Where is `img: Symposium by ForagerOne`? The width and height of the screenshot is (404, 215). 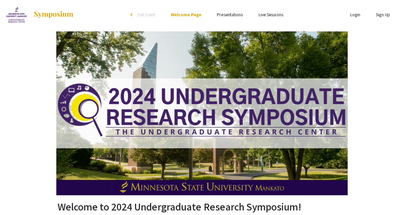
img: Symposium by ForagerOne is located at coordinates (53, 15).